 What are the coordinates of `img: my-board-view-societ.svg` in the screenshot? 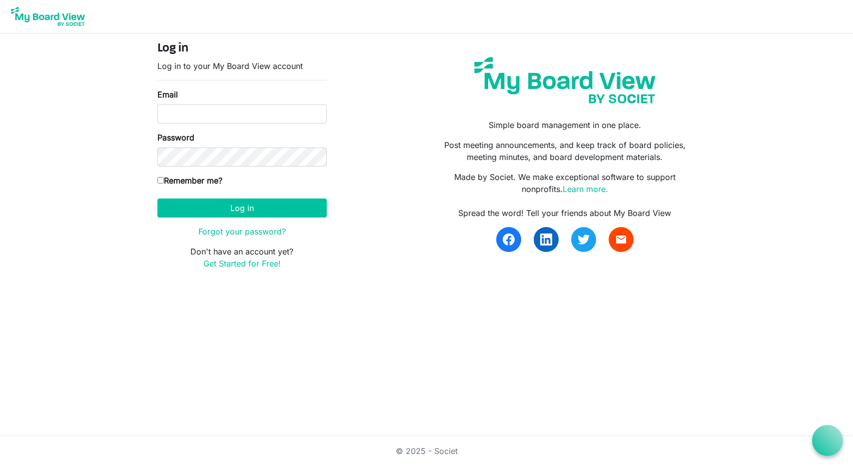 It's located at (565, 80).